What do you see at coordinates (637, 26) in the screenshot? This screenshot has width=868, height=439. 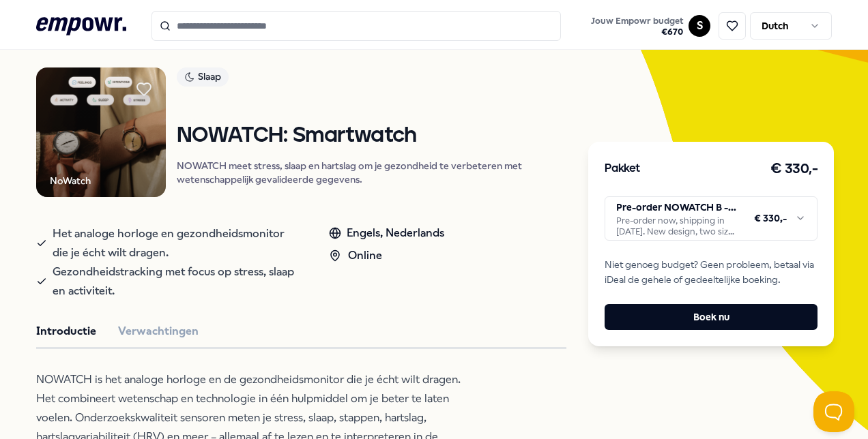 I see `a: Jouw Empowr budget€670` at bounding box center [637, 26].